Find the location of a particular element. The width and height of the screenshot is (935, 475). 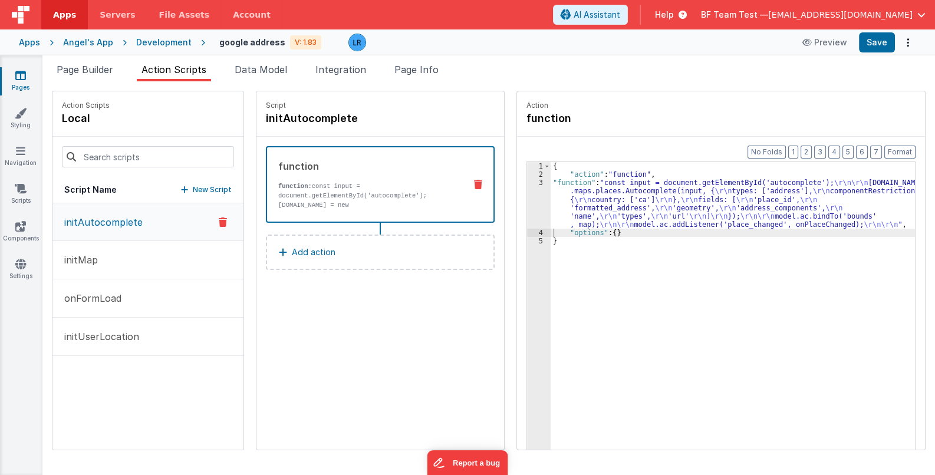

div: 4 is located at coordinates (539, 233).